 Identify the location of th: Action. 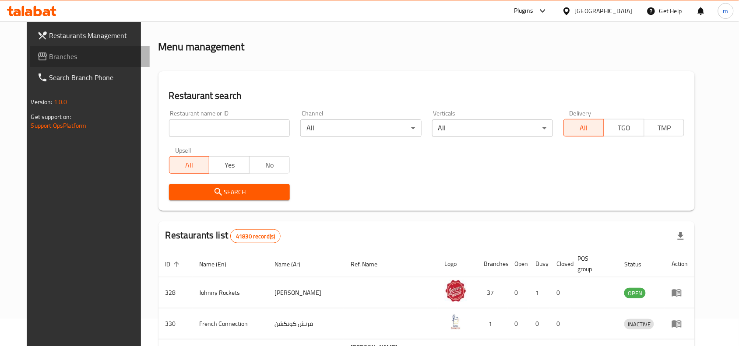
(680, 264).